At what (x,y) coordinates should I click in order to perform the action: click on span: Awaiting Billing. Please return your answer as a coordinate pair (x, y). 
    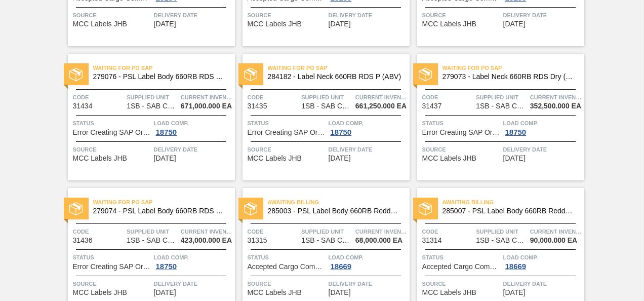
    Looking at the image, I should click on (513, 202).